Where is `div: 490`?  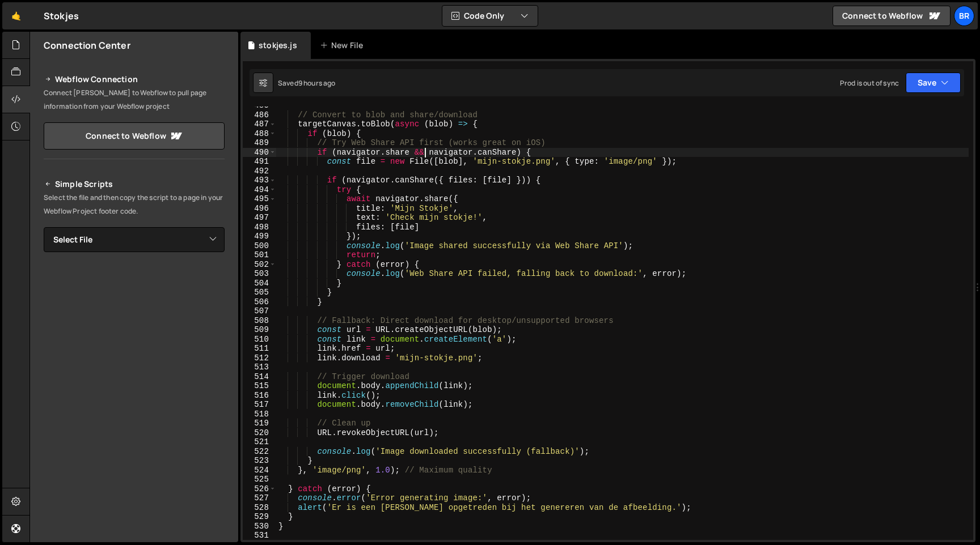 div: 490 is located at coordinates (259, 152).